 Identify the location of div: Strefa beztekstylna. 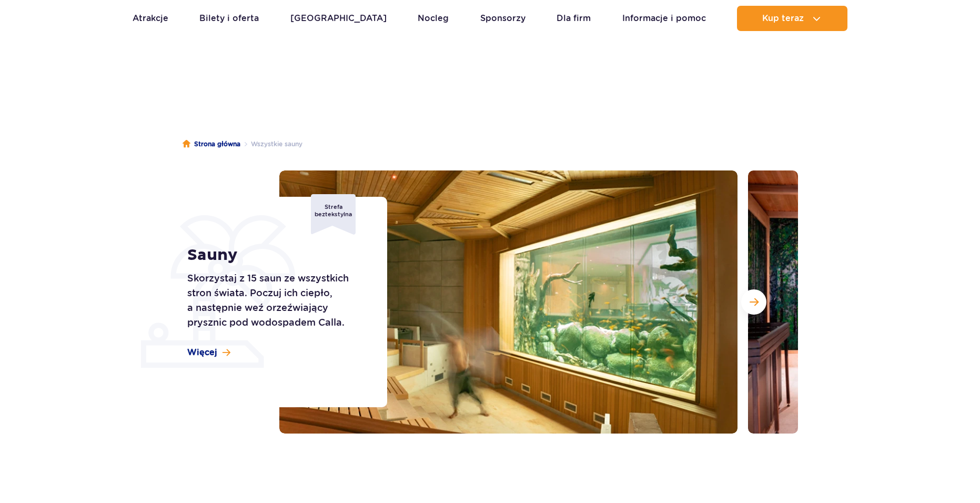
(333, 214).